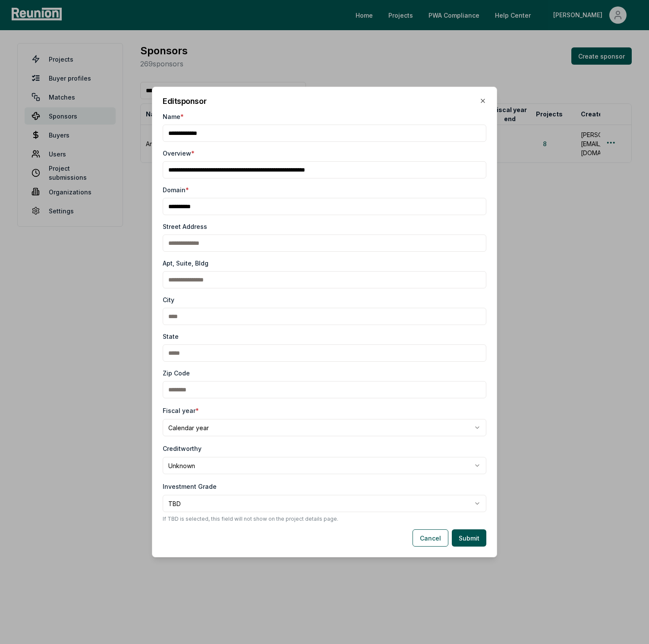  What do you see at coordinates (182, 448) in the screenshot?
I see `label: Creditworthy` at bounding box center [182, 448].